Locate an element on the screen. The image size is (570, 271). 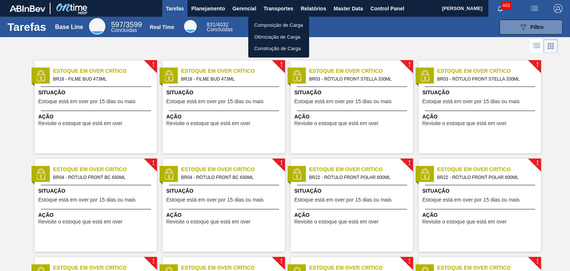
li: Construção de Carga is located at coordinates (279, 49).